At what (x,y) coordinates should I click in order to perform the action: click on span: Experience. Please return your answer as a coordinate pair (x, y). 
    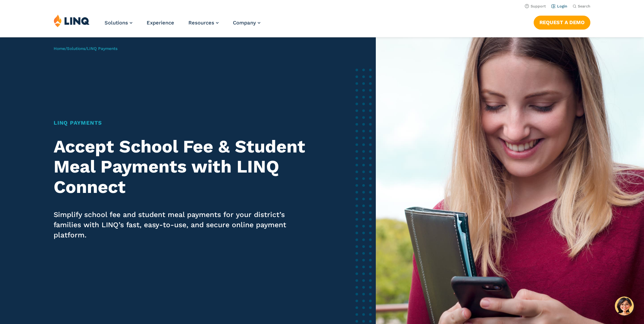
    Looking at the image, I should click on (160, 23).